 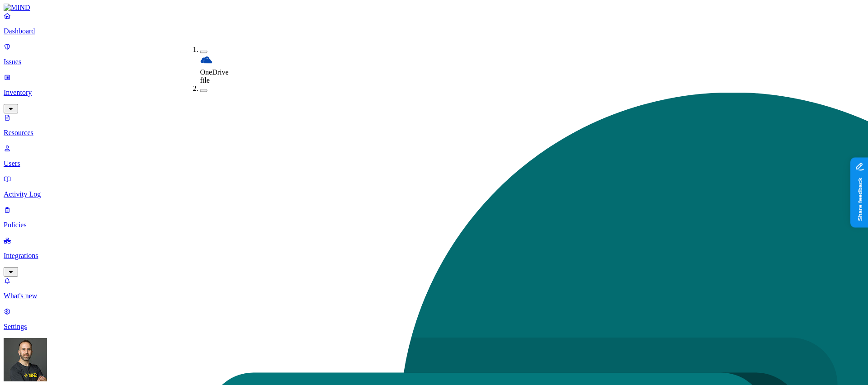 What do you see at coordinates (434, 125) in the screenshot?
I see `a: Resources` at bounding box center [434, 125].